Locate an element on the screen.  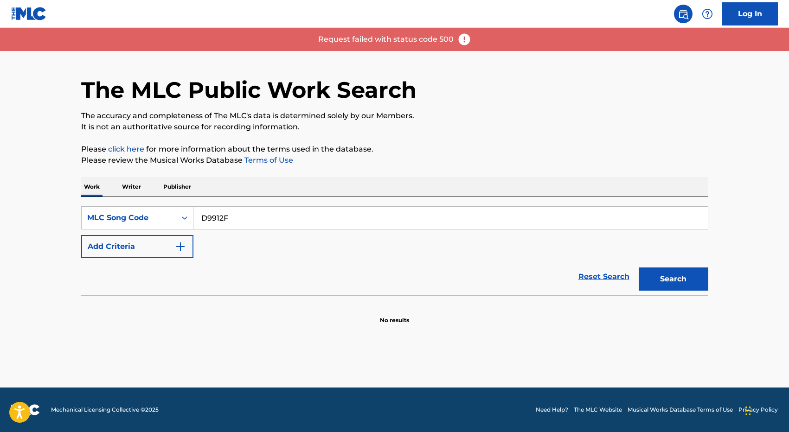
img: 9d2ae6d4665cec9f34b9.svg is located at coordinates (181, 247).